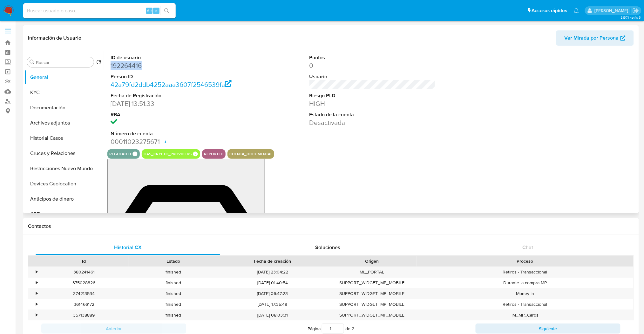 The height and width of the screenshot is (334, 644). What do you see at coordinates (273, 262) in the screenshot?
I see `div: Fecha de creación` at bounding box center [273, 262].